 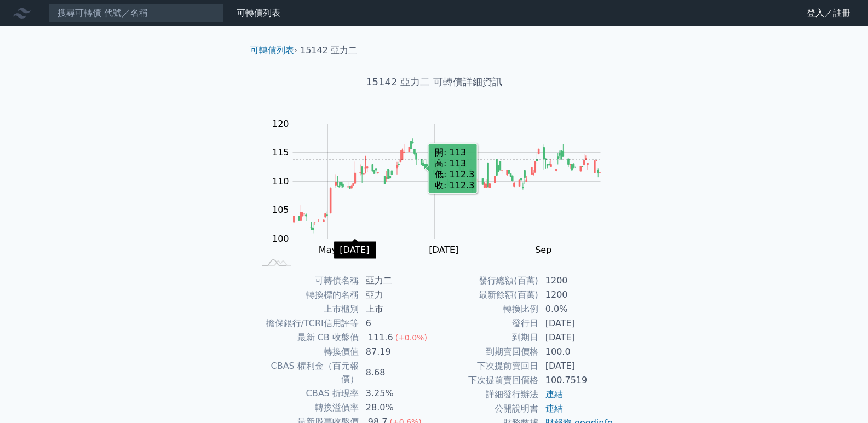 I want to click on g: Chart, so click(x=442, y=186).